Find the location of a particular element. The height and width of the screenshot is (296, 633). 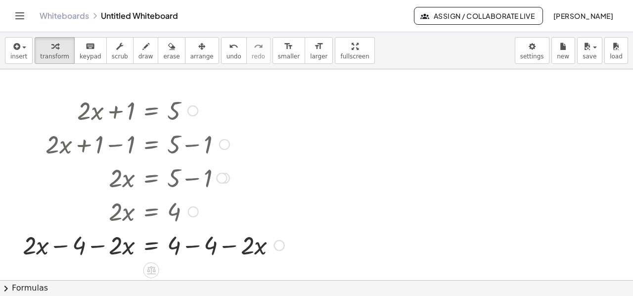

span: load is located at coordinates (616, 56).